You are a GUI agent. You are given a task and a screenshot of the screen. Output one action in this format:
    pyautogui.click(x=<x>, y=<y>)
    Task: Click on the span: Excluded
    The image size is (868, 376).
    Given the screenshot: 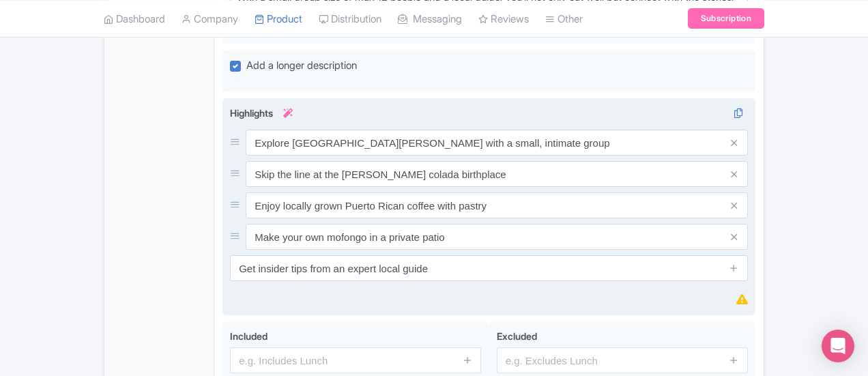 What is the action you would take?
    pyautogui.click(x=516, y=336)
    